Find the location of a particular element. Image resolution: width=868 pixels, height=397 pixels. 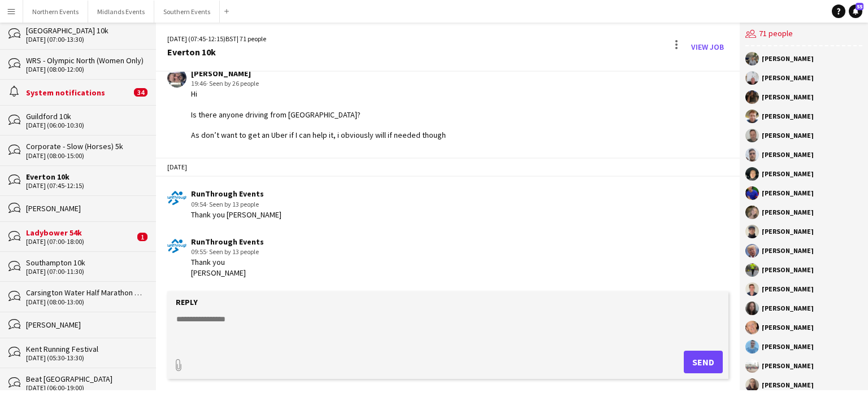

button: Midlands Events is located at coordinates (121, 11).